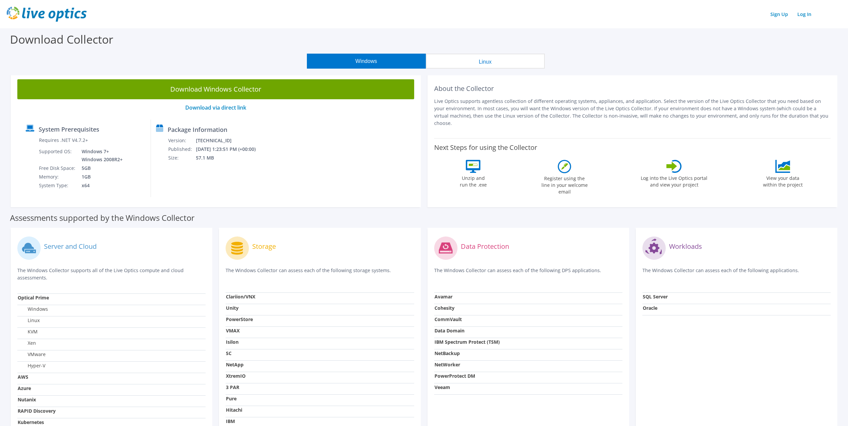 The width and height of the screenshot is (848, 426). I want to click on a: Log In, so click(804, 14).